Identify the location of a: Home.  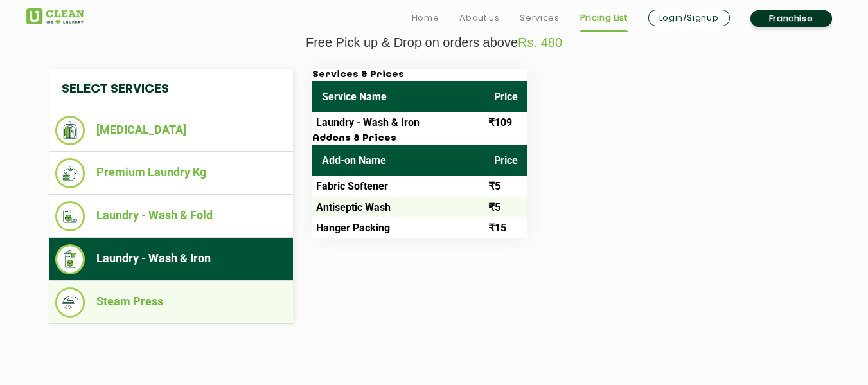
(426, 18).